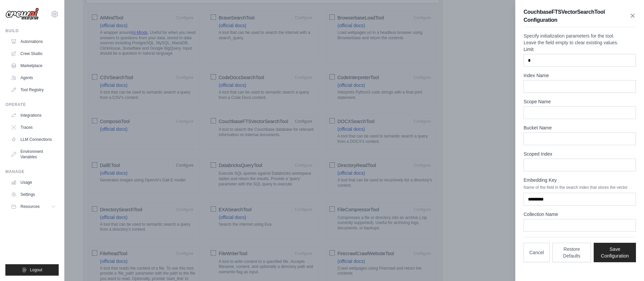  What do you see at coordinates (580, 39) in the screenshot?
I see `p: Specify initialization parameters for the tool. Leave the field empty to clear existing values.` at bounding box center [580, 39].